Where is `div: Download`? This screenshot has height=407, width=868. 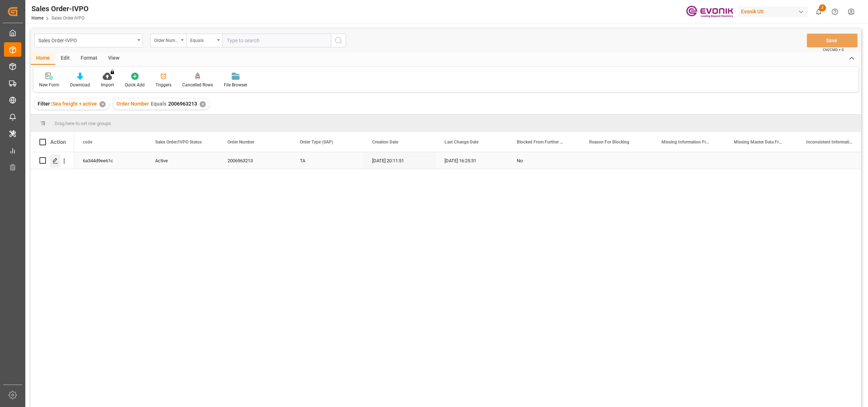
div: Download is located at coordinates (80, 85).